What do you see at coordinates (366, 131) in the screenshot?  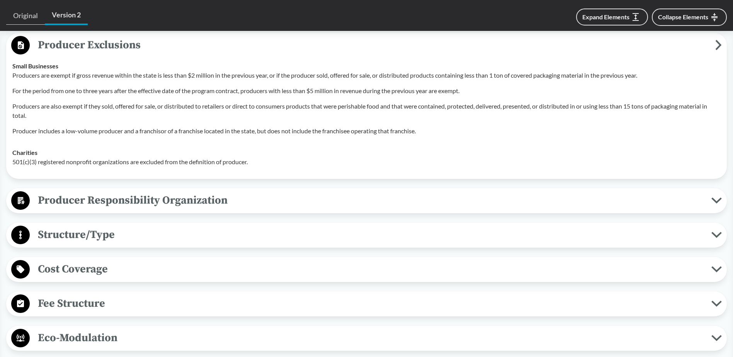 I see `p: Producer includes a low-volume producer and a franchisor of a franchise located in the state, but...` at bounding box center [366, 131].